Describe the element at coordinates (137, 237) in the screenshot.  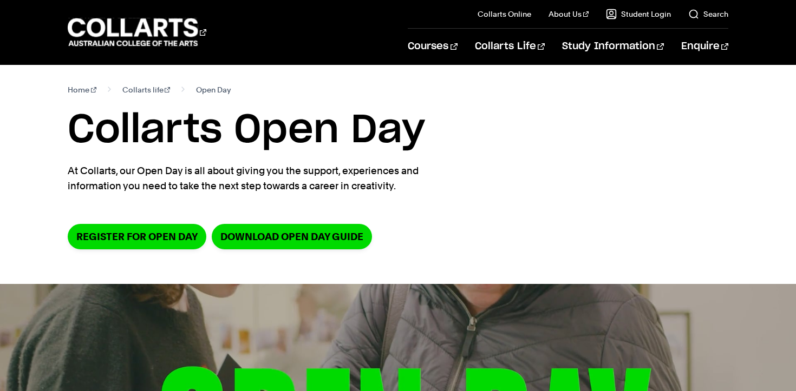
I see `a: Register for Open Day` at that location.